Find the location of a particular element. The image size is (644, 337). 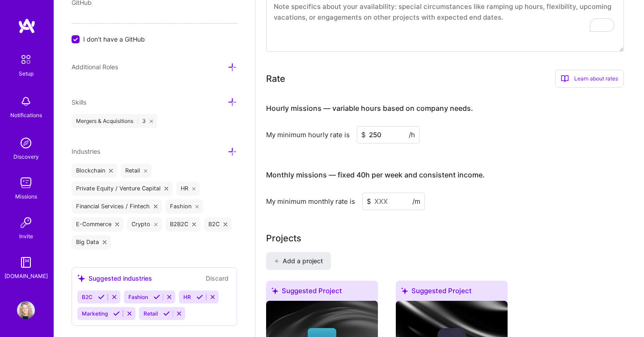

div: Blockchain is located at coordinates (94, 171).